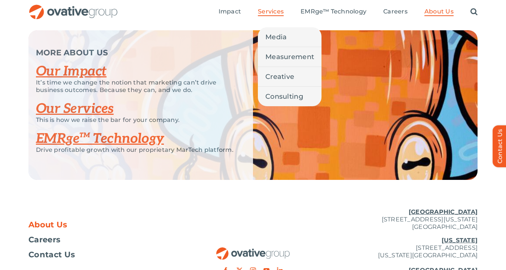  Describe the element at coordinates (75, 109) in the screenshot. I see `a: Our Services` at that location.